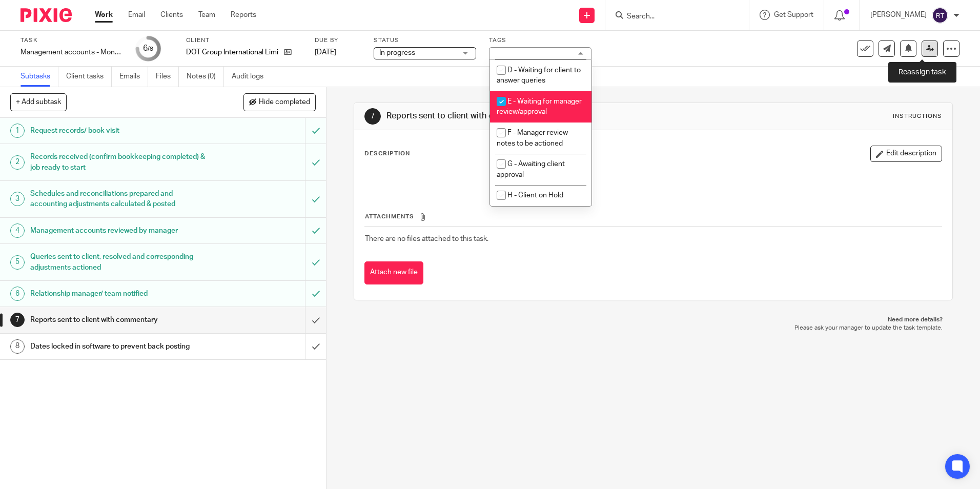 This screenshot has height=489, width=980. Describe the element at coordinates (652, 320) in the screenshot. I see `p: Need more details?` at that location.